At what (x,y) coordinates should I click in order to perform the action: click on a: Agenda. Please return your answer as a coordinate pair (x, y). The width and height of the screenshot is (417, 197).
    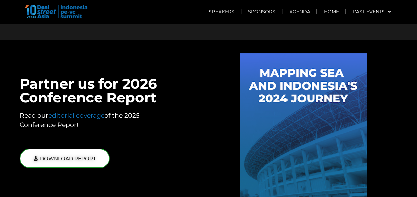
    Looking at the image, I should click on (299, 12).